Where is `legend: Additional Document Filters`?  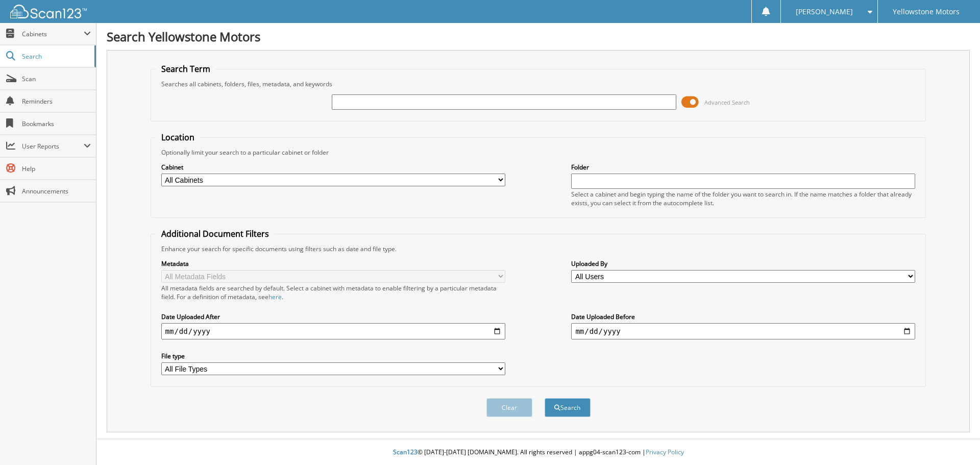 legend: Additional Document Filters is located at coordinates (215, 234).